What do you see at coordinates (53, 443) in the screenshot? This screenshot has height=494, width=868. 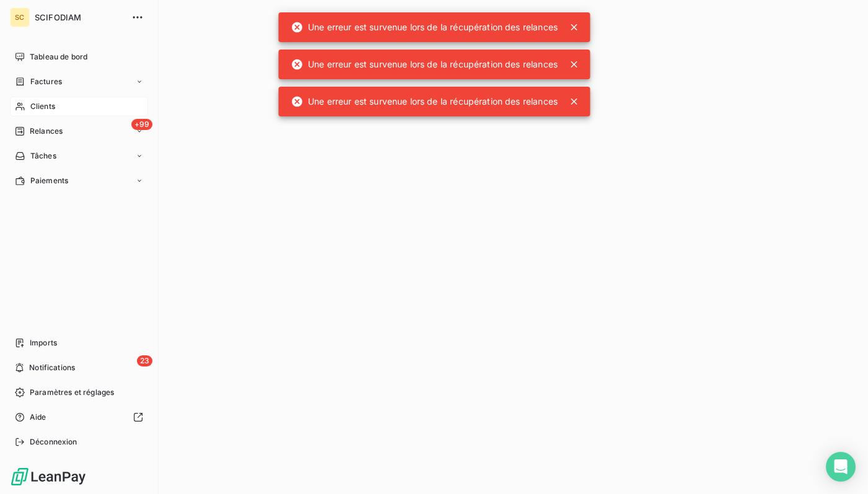 I see `span: Déconnexion` at bounding box center [53, 443].